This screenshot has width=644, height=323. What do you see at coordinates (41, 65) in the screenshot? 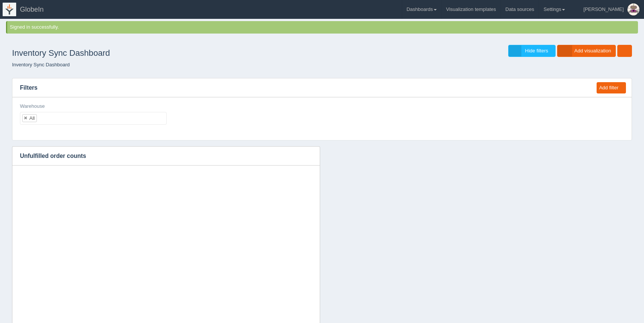
I see `li: Inventory Sync Dashboard` at bounding box center [41, 65].